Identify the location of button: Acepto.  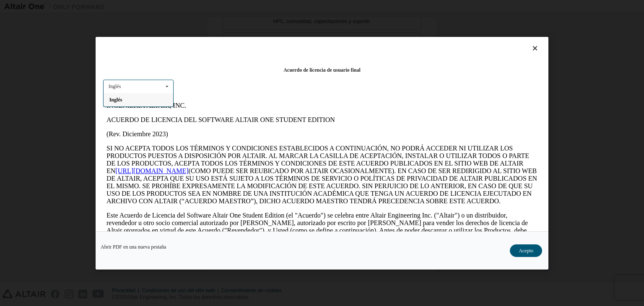
(526, 251).